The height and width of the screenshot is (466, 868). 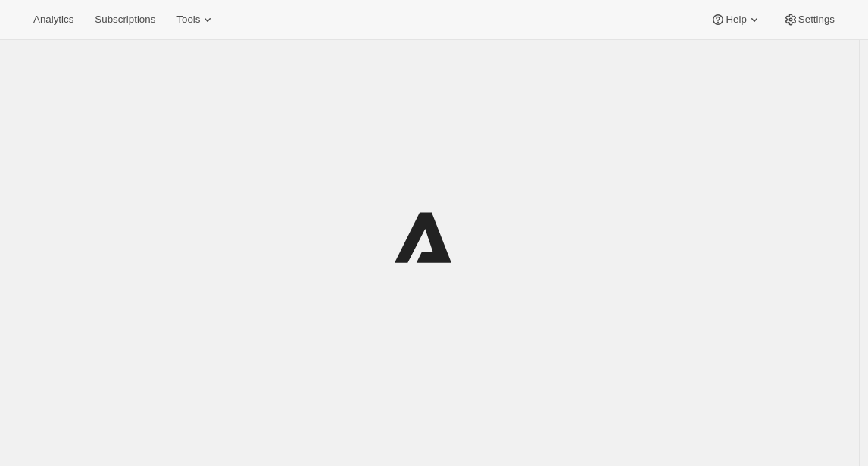 I want to click on button: Tools, so click(x=195, y=20).